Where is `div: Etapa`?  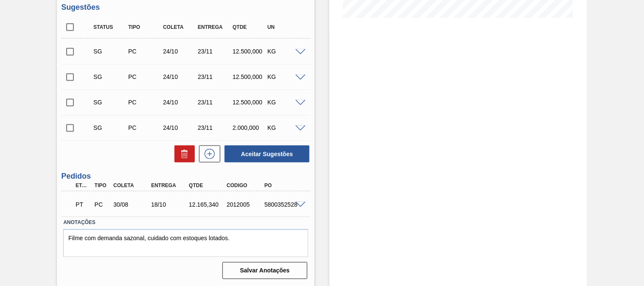 div: Etapa is located at coordinates (83, 186).